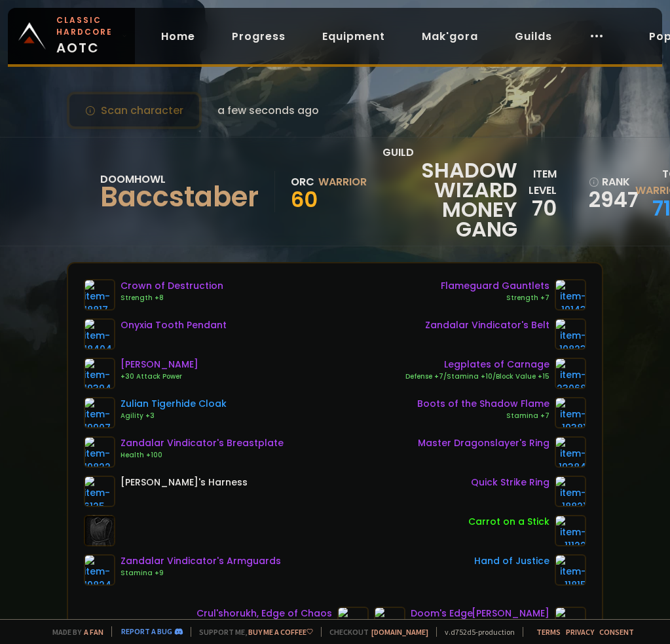  I want to click on img: item-19143, so click(570, 294).